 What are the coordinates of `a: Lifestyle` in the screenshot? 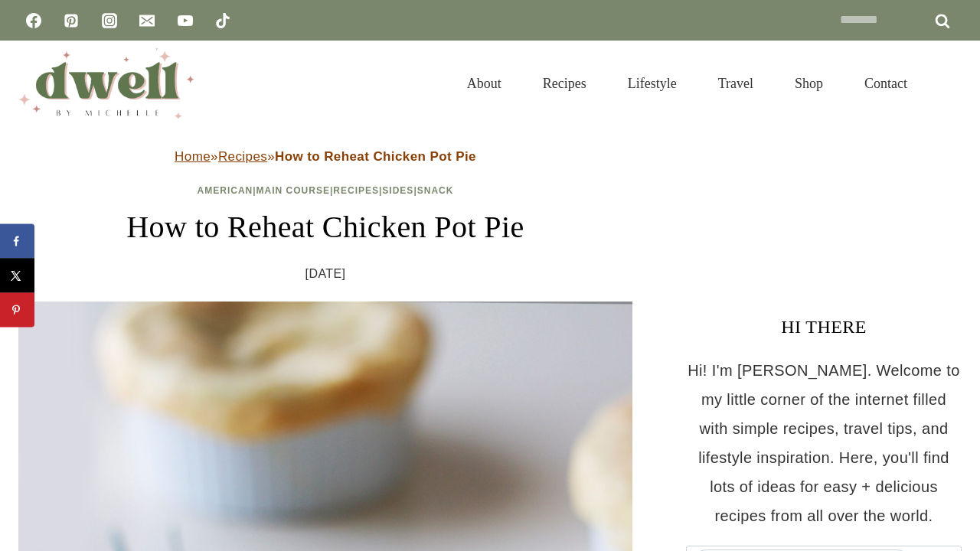 It's located at (652, 84).